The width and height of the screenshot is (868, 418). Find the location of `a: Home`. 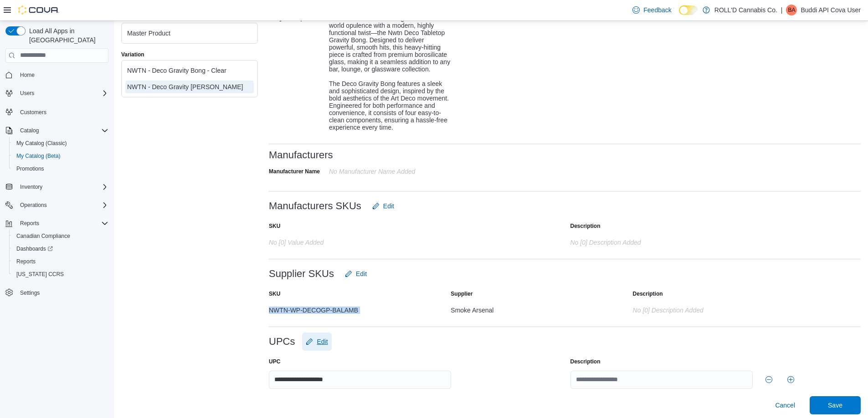

a: Home is located at coordinates (27, 75).